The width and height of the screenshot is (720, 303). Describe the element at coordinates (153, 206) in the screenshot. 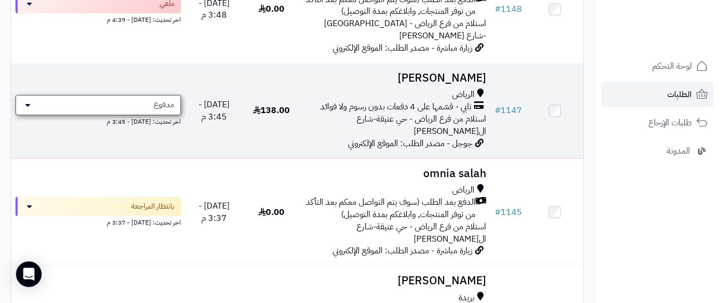

I see `span: بانتظار المراجعة` at that location.